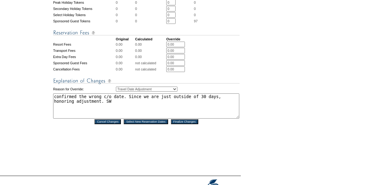 The width and height of the screenshot is (376, 185). I want to click on input: Cancel Changes, so click(108, 122).